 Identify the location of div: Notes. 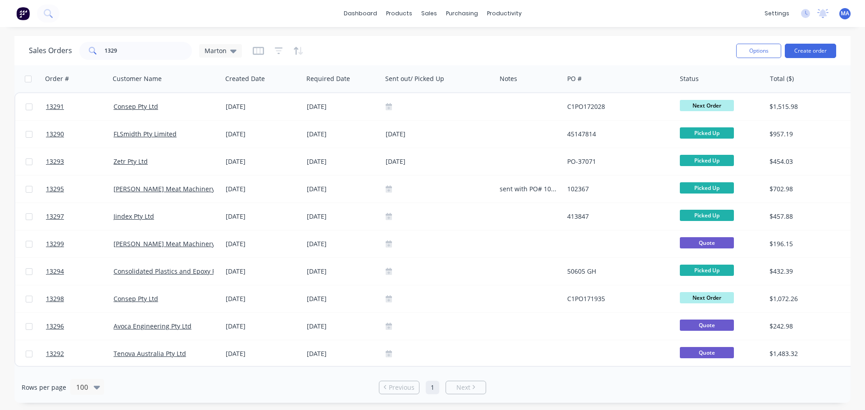
(508, 79).